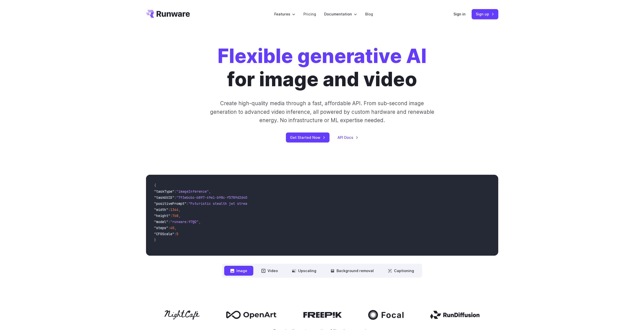  I want to click on span: 40, so click(172, 228).